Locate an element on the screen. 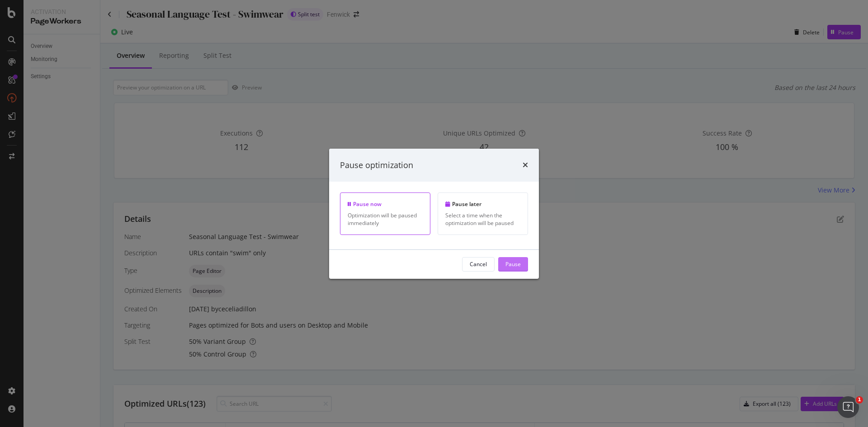 Image resolution: width=868 pixels, height=427 pixels. span: 1 is located at coordinates (859, 400).